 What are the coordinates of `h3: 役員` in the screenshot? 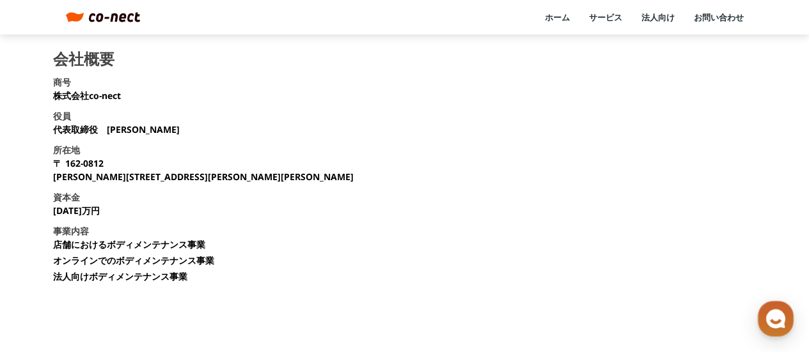 It's located at (62, 116).